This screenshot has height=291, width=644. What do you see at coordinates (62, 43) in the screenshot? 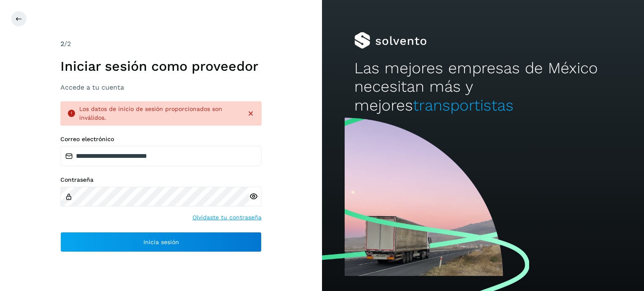
I see `span: 2` at bounding box center [62, 43].